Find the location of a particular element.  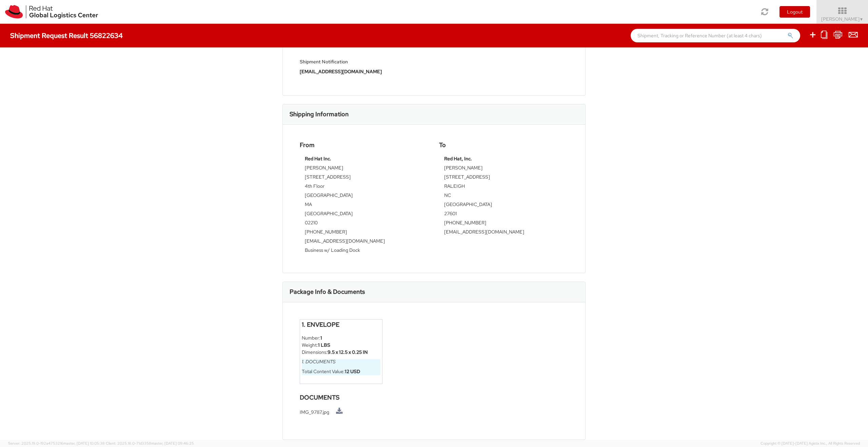

img: rh-logistics-00dfa346123c4ec078e1.svg is located at coordinates (51, 12).